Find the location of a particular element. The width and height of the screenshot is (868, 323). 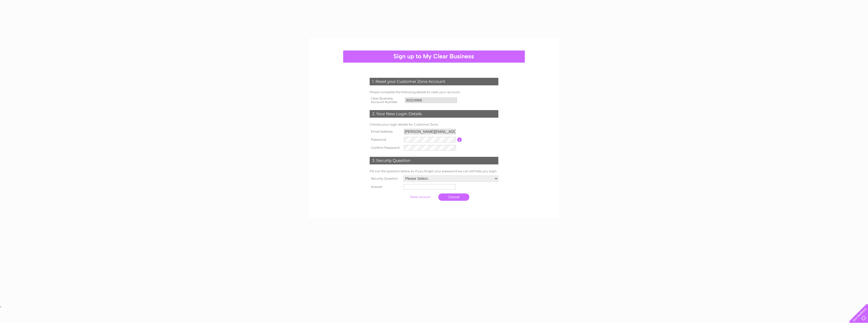

input: Submit is located at coordinates (420, 197).